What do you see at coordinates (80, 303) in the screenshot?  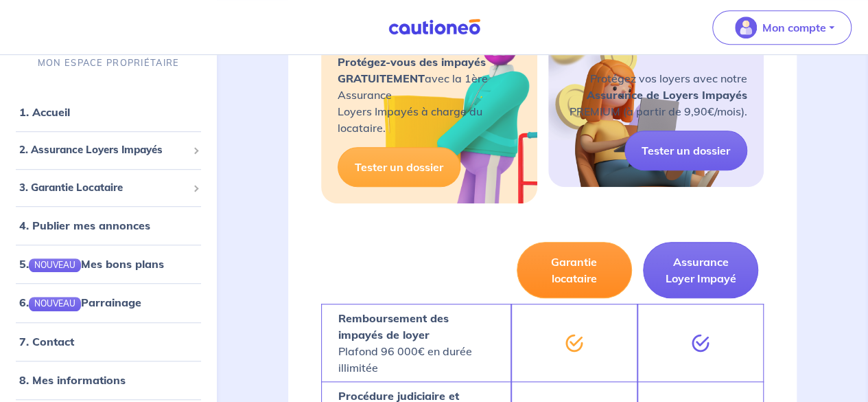 I see `a: 6.NOUVEAUParrainage` at bounding box center [80, 303].